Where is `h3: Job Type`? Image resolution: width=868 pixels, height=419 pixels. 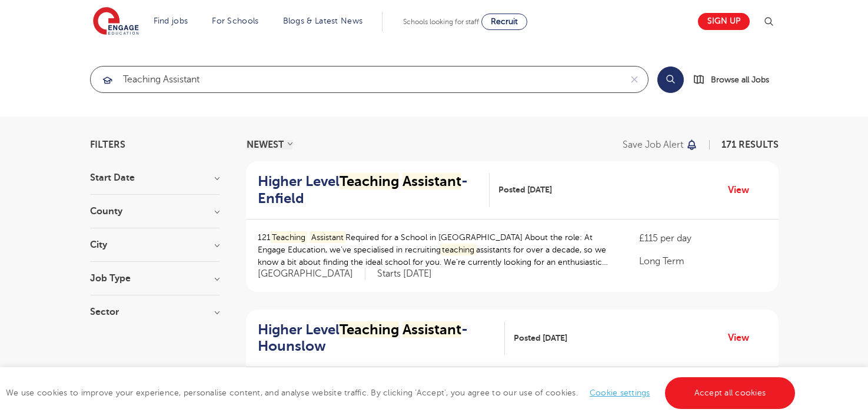 h3: Job Type is located at coordinates (154, 278).